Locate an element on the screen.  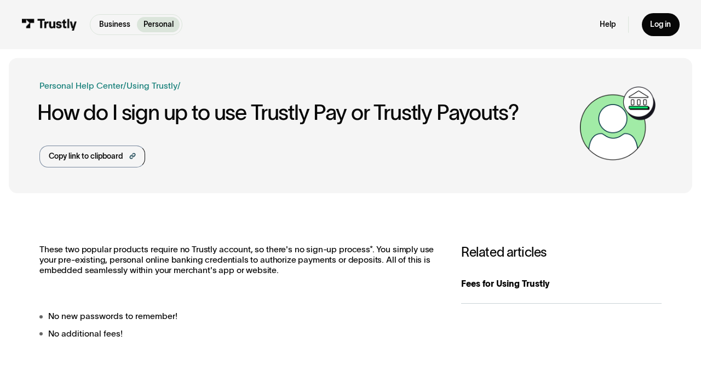
a: Personal Help Center is located at coordinates (81, 86).